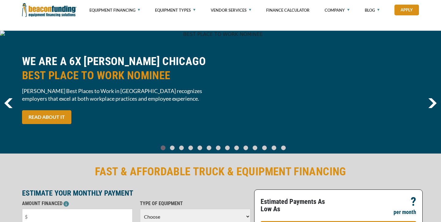 The image size is (441, 222). I want to click on a: Go To Slide 12, so click(274, 147).